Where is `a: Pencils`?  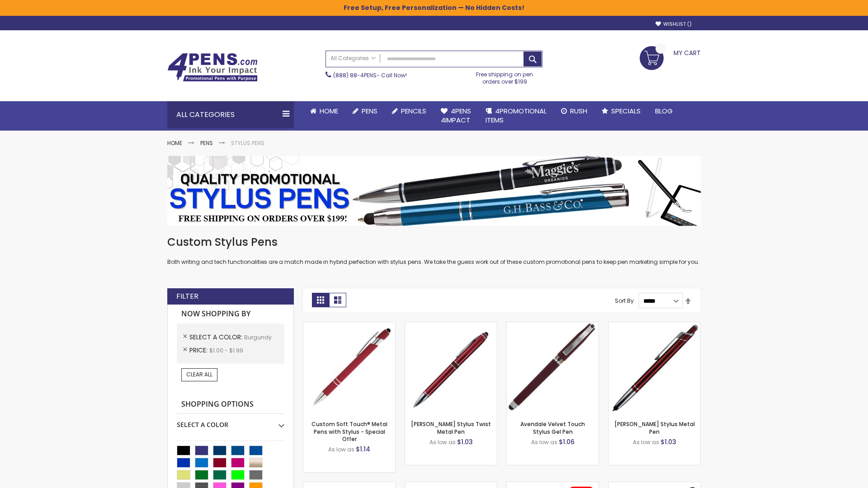
a: Pencils is located at coordinates (409, 111).